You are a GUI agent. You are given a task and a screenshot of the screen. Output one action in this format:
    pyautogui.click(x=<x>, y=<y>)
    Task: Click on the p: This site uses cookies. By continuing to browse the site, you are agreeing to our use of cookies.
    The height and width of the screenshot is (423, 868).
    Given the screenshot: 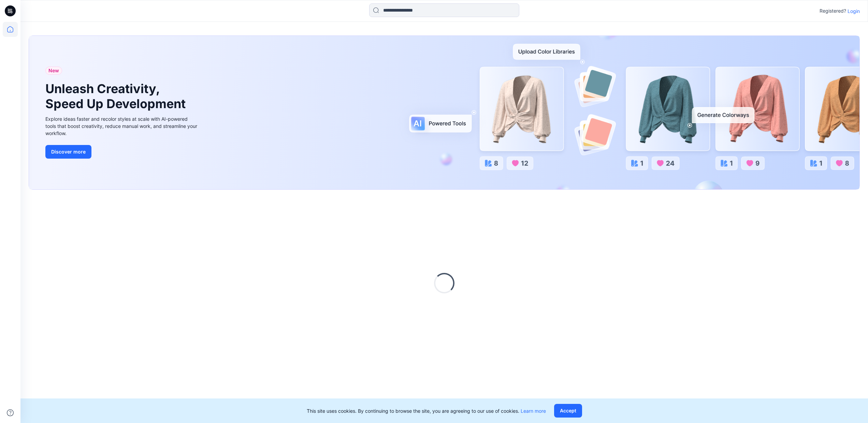 What is the action you would take?
    pyautogui.click(x=426, y=410)
    